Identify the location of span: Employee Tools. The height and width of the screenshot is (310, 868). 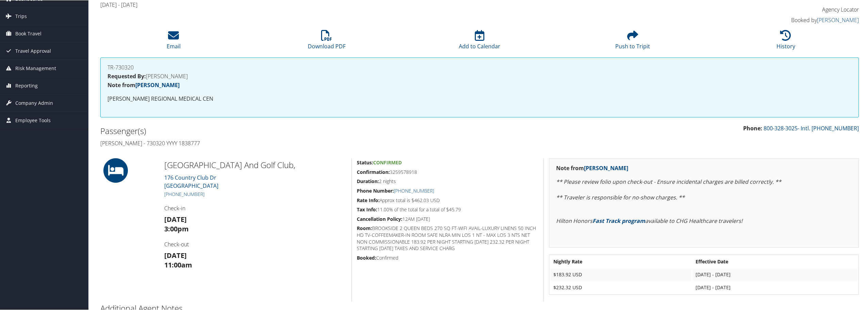
(33, 120).